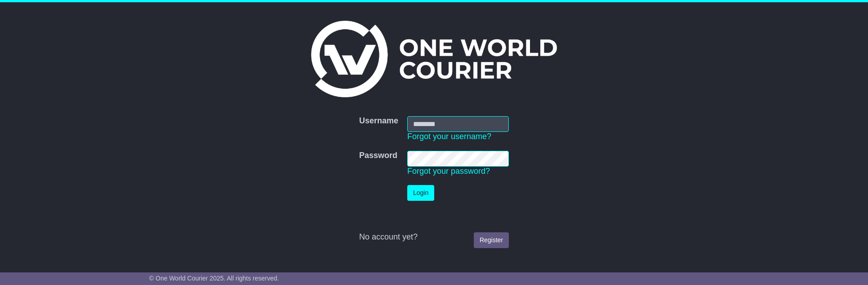 Image resolution: width=868 pixels, height=285 pixels. What do you see at coordinates (434, 59) in the screenshot?
I see `img: One World` at bounding box center [434, 59].